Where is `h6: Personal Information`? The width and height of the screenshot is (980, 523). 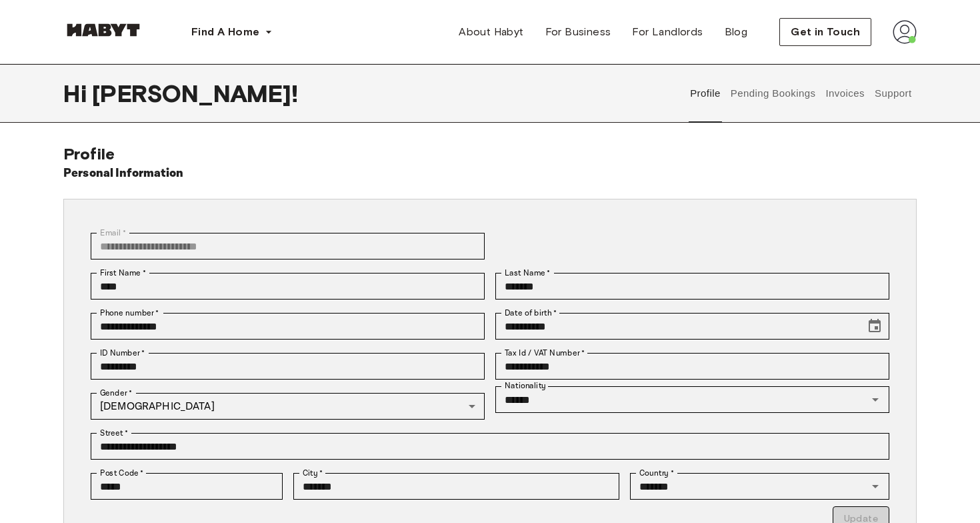 h6: Personal Information is located at coordinates (124, 174).